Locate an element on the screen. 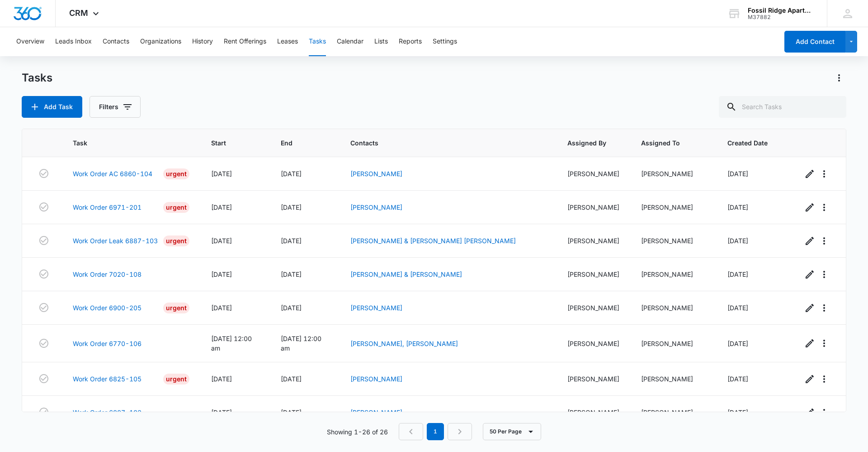  span: Task is located at coordinates (125, 142).